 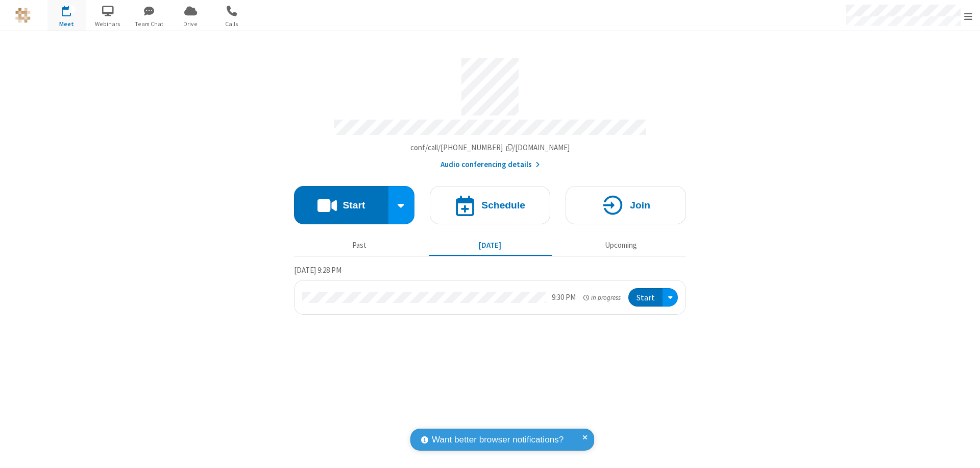 What do you see at coordinates (490, 165) in the screenshot?
I see `button: Audio conferencing details` at bounding box center [490, 165].